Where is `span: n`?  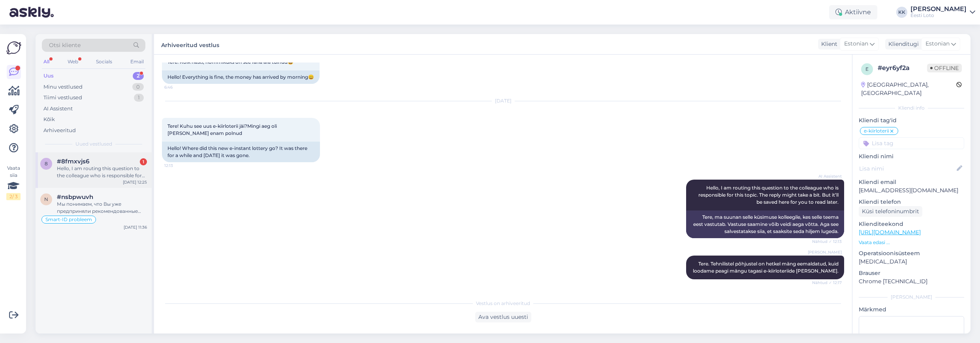
span: n is located at coordinates (46, 199).